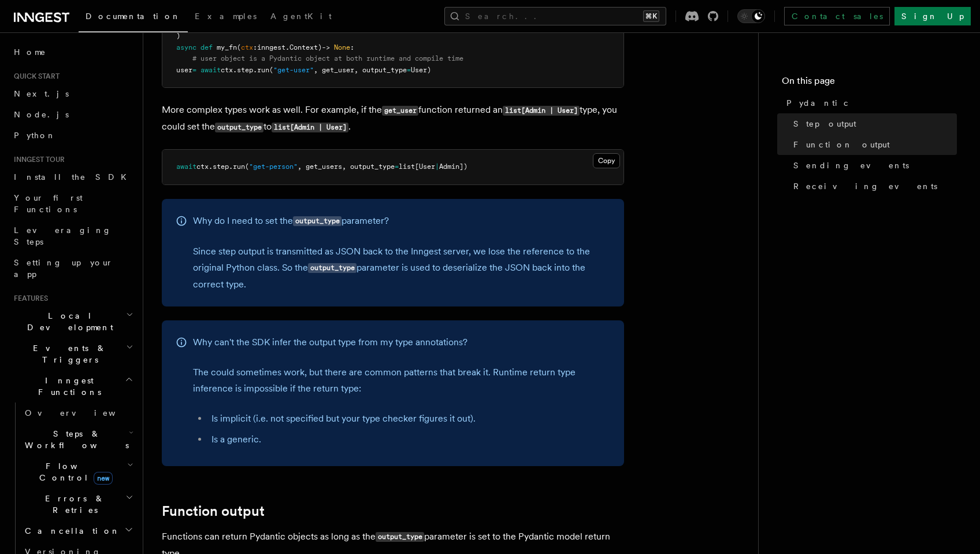 The height and width of the screenshot is (554, 980). Describe the element at coordinates (73, 472) in the screenshot. I see `span: Flow Control` at that location.